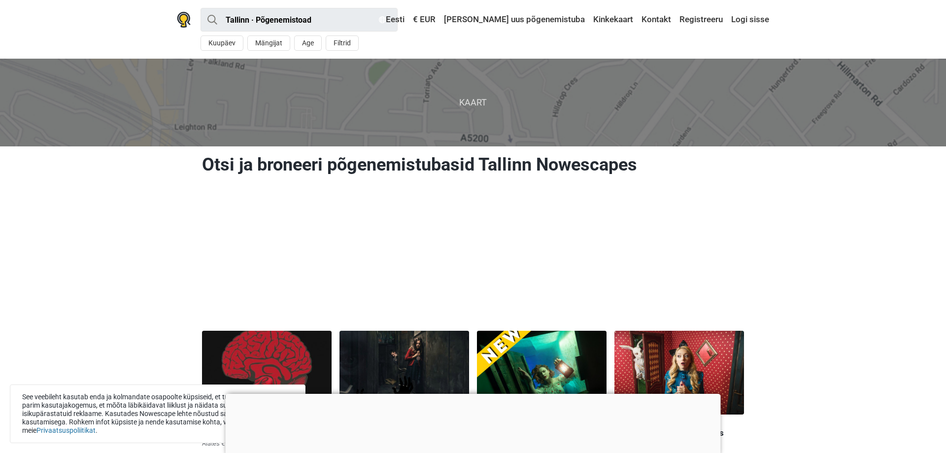 This screenshot has width=946, height=453. What do you see at coordinates (392, 20) in the screenshot?
I see `a: Eesti` at bounding box center [392, 20].